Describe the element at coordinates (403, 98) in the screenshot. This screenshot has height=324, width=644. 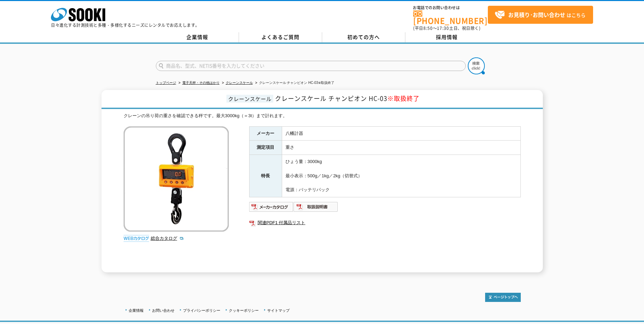
I see `span: ※取扱終了` at that location.